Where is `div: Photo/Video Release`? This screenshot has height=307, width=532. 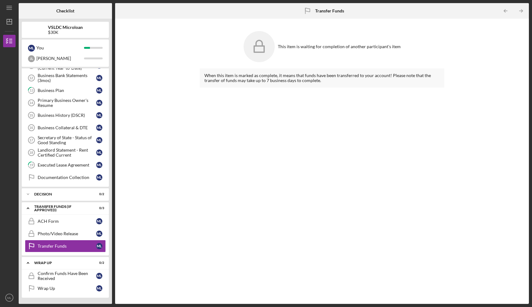
div: Photo/Video Release is located at coordinates (67, 234).